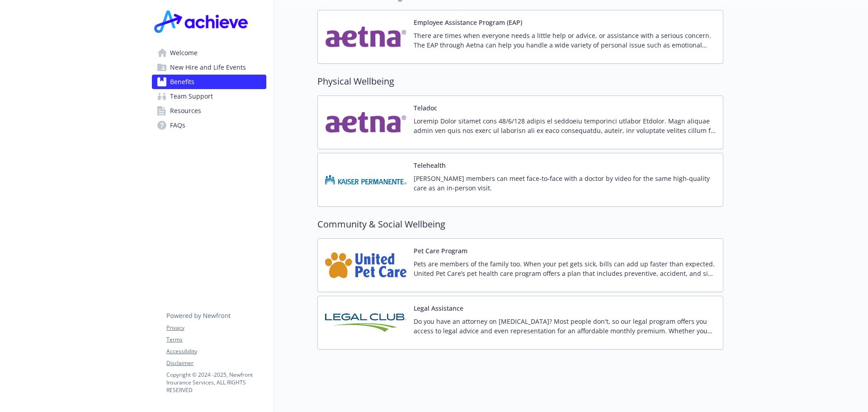 This screenshot has height=412, width=868. Describe the element at coordinates (182, 82) in the screenshot. I see `span: Benefits` at that location.